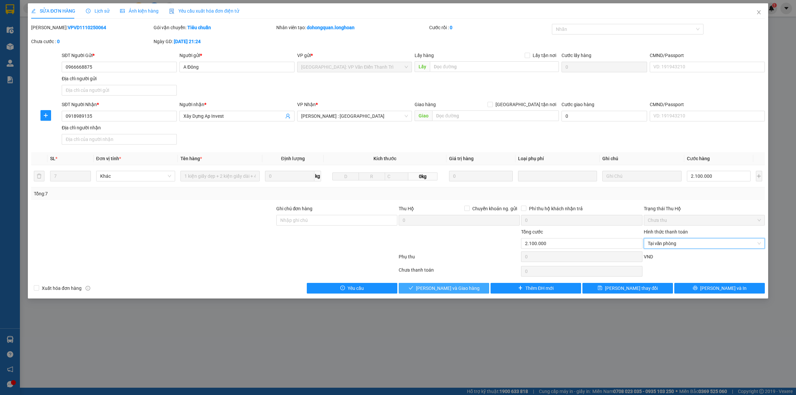  What do you see at coordinates (237, 55) in the screenshot?
I see `div: Người gửi` at bounding box center [237, 55].